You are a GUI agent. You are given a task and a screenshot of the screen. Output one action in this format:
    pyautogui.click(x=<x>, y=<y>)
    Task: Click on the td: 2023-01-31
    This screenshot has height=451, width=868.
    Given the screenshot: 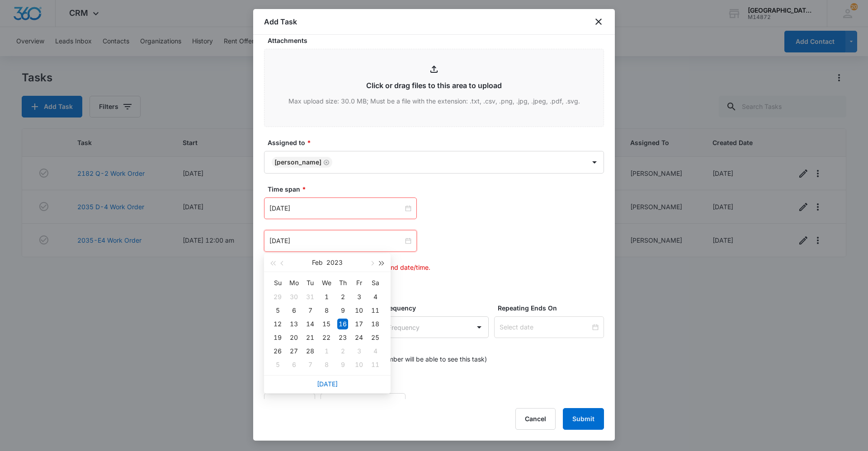 What is the action you would take?
    pyautogui.click(x=310, y=297)
    